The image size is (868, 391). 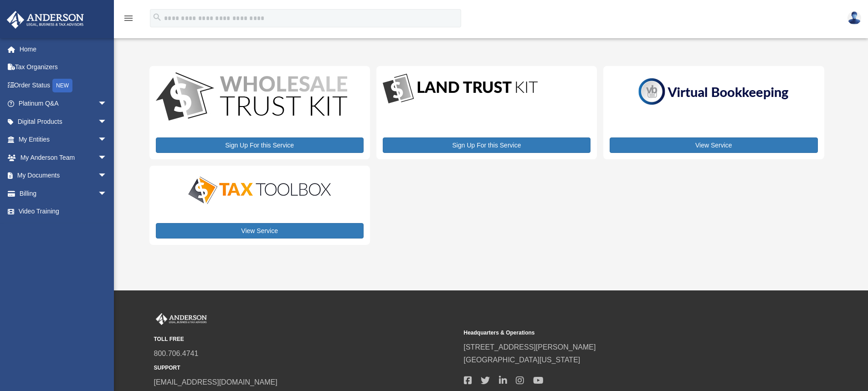 I want to click on a: Order StatusNEW, so click(x=63, y=85).